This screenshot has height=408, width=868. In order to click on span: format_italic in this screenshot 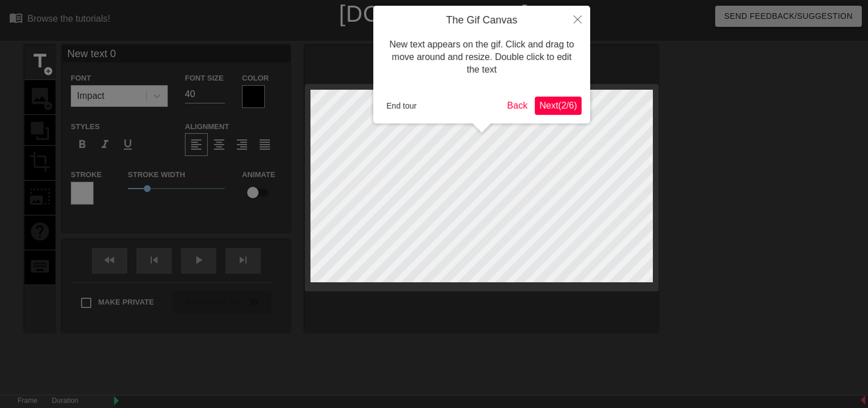, I will do `click(105, 145)`.